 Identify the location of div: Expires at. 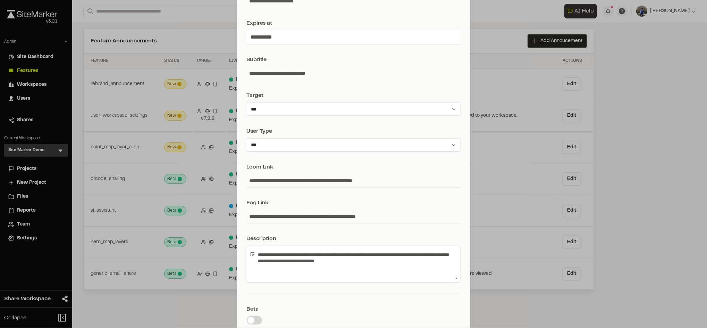
(354, 23).